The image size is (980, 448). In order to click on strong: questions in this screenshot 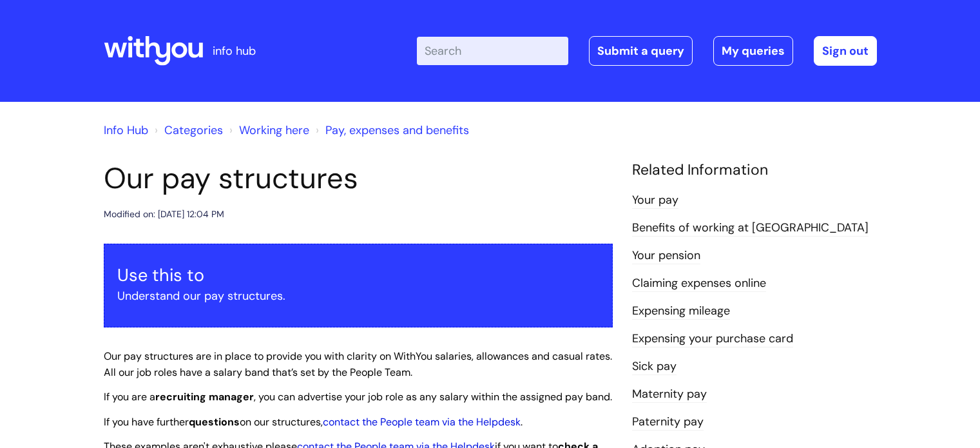, I will do `click(214, 422)`.